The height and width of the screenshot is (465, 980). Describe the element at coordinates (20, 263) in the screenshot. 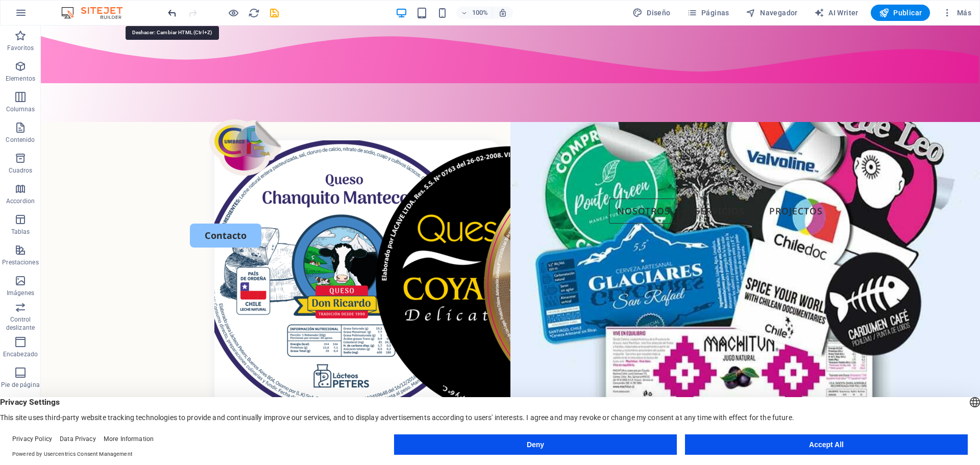

I see `p: Prestaciones` at that location.